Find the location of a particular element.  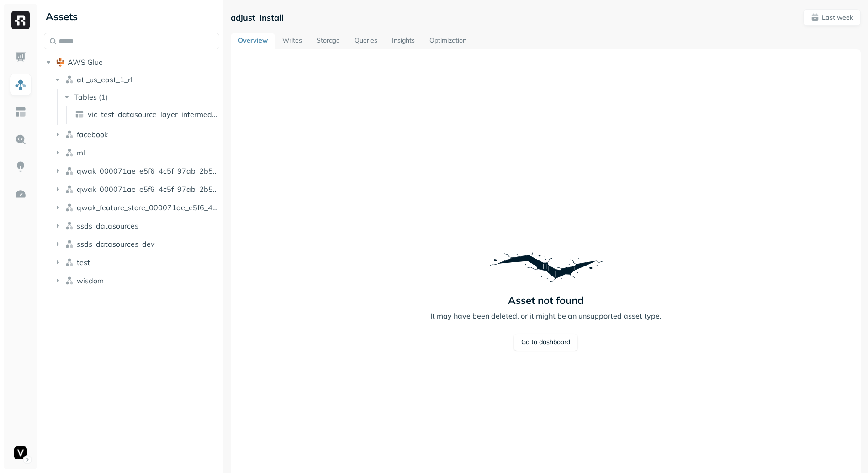

p: Last week is located at coordinates (838, 17).